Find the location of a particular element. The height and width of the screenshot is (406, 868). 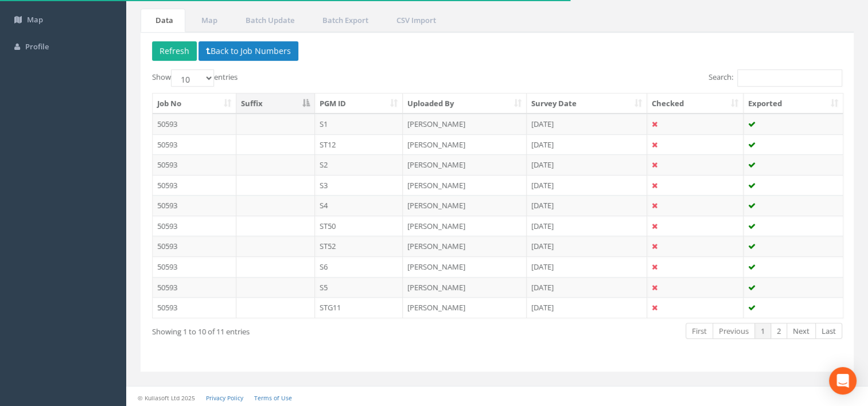

td: S5 is located at coordinates (359, 288).